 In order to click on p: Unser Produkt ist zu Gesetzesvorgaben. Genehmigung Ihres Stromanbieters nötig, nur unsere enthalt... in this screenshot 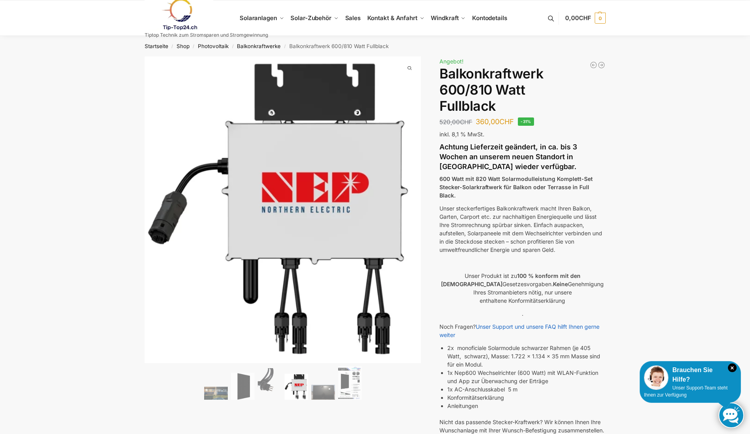, I will do `click(522, 288)`.